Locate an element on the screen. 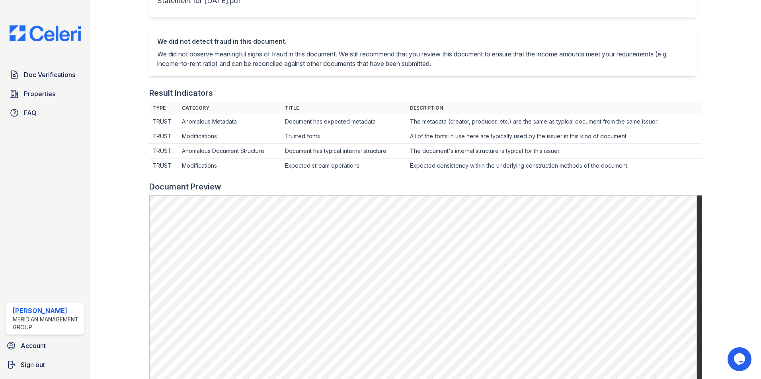 The height and width of the screenshot is (379, 761). td: Expected stream operations is located at coordinates (344, 166).